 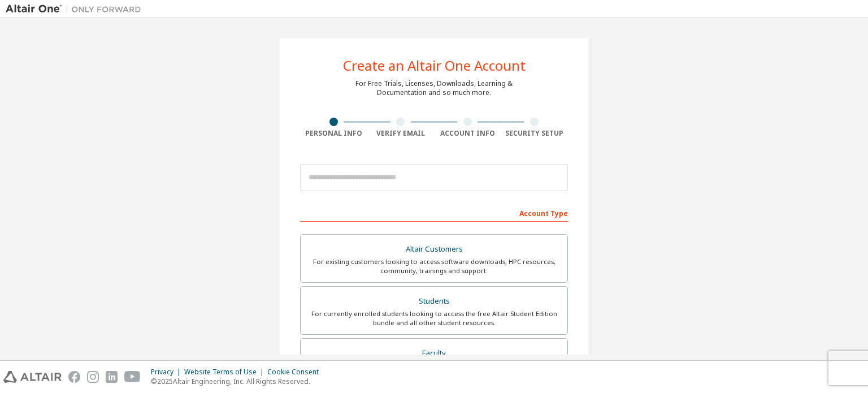 What do you see at coordinates (434, 65) in the screenshot?
I see `div: Create an Altair One Account` at bounding box center [434, 65].